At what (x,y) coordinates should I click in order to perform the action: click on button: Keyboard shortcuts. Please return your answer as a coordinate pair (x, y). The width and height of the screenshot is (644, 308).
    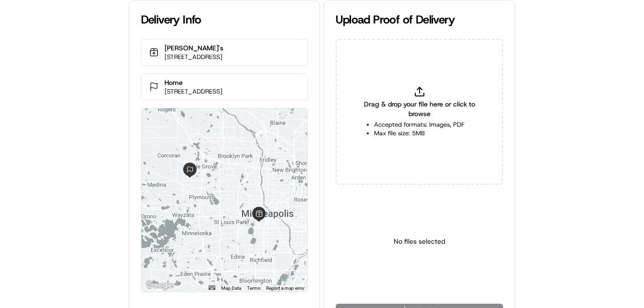
    Looking at the image, I should click on (212, 287).